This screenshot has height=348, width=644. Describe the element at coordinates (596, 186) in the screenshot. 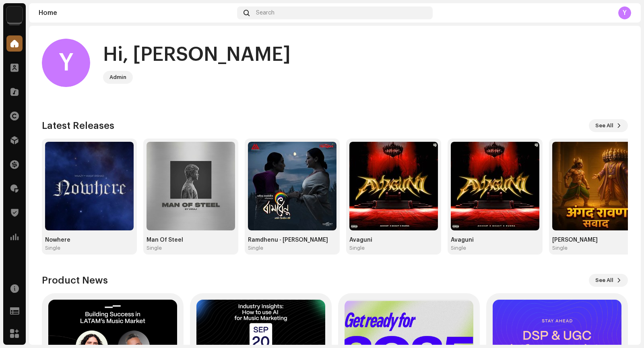

I see `img: d86b019b-8521-4df9-a664-03038e6bc3cb` at that location.